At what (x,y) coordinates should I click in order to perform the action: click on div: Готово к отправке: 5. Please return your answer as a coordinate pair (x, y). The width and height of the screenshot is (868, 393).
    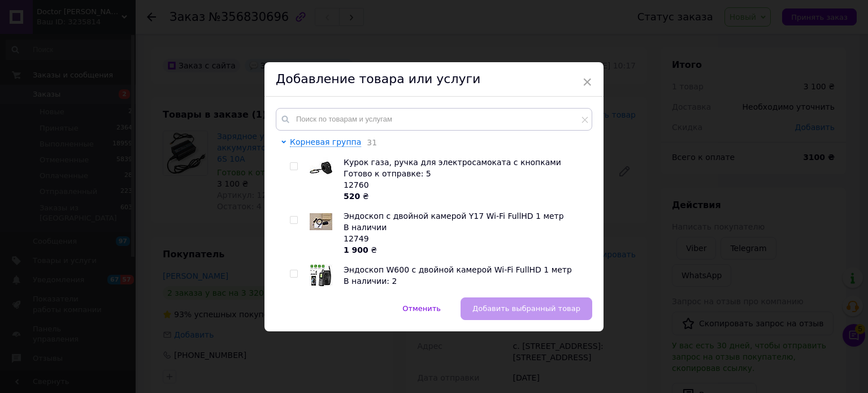
    Looking at the image, I should click on (464, 174).